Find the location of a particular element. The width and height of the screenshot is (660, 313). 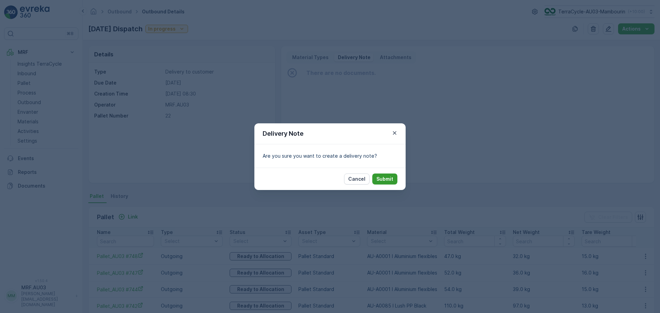

p: Are you sure you want to create a delivery note? is located at coordinates (330, 156).